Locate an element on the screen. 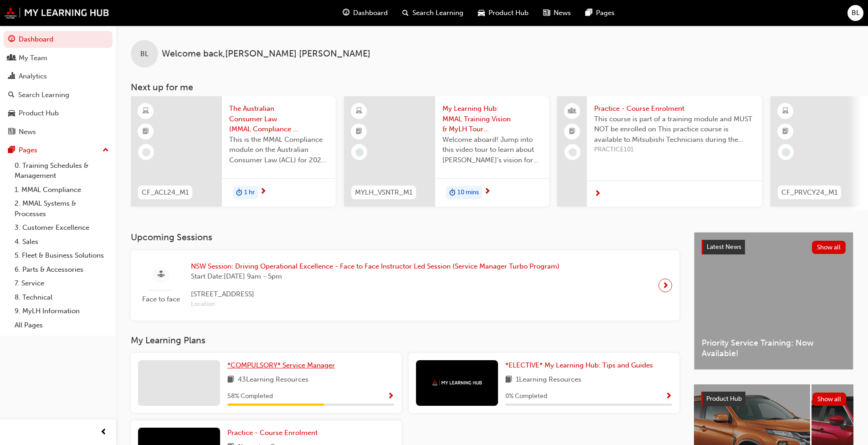  a: mmal is located at coordinates (57, 13).